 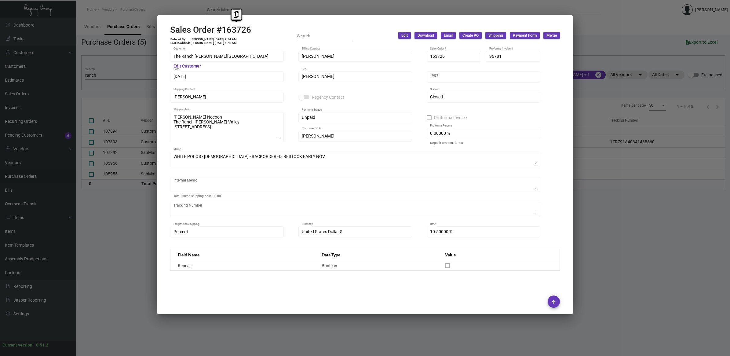 I want to click on div: Notes, so click(x=217, y=281).